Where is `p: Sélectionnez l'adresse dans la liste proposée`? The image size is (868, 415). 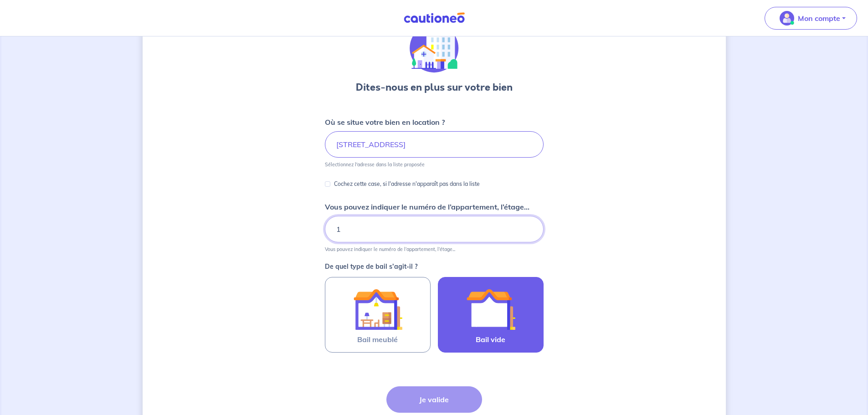 p: Sélectionnez l'adresse dans la liste proposée is located at coordinates (375, 164).